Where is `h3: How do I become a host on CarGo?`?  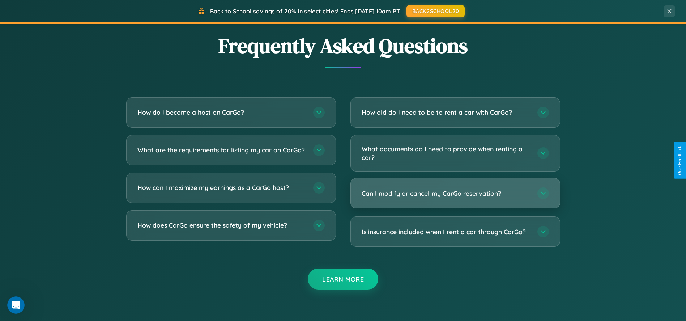
h3: How do I become a host on CarGo? is located at coordinates (222, 112).